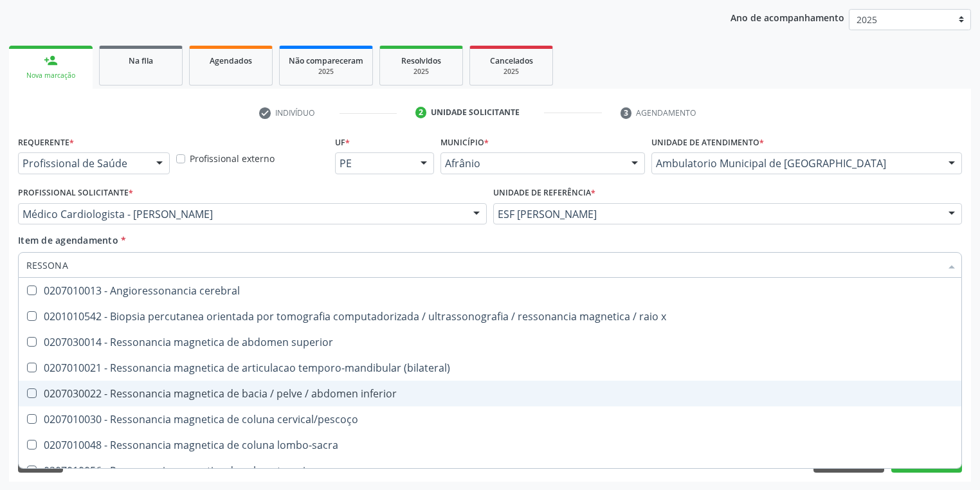 Image resolution: width=980 pixels, height=490 pixels. What do you see at coordinates (490, 445) in the screenshot?
I see `div: 0207010048 - Ressonancia magnetica de coluna lombo-sacra` at bounding box center [490, 445].